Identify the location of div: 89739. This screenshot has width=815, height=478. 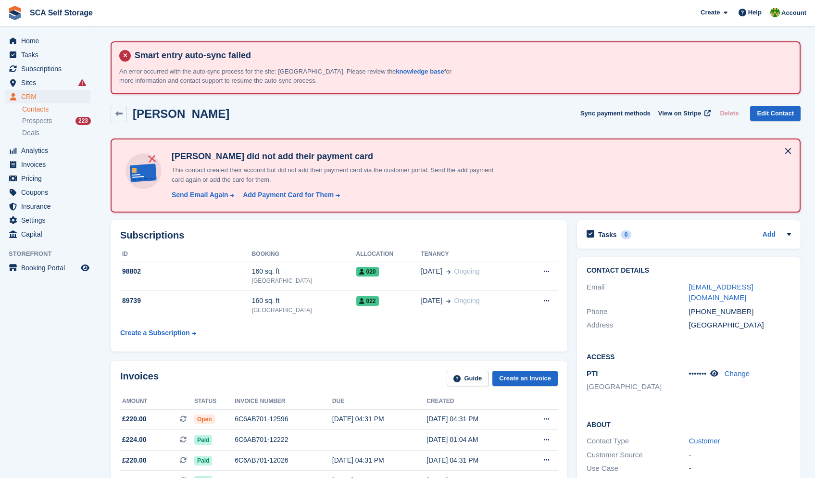
(186, 301).